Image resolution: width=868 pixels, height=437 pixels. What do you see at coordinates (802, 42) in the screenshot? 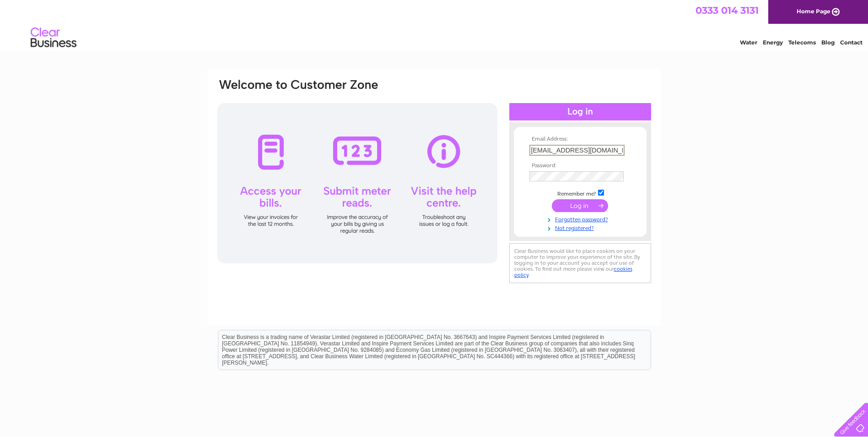
I see `a: Telecoms` at bounding box center [802, 42].